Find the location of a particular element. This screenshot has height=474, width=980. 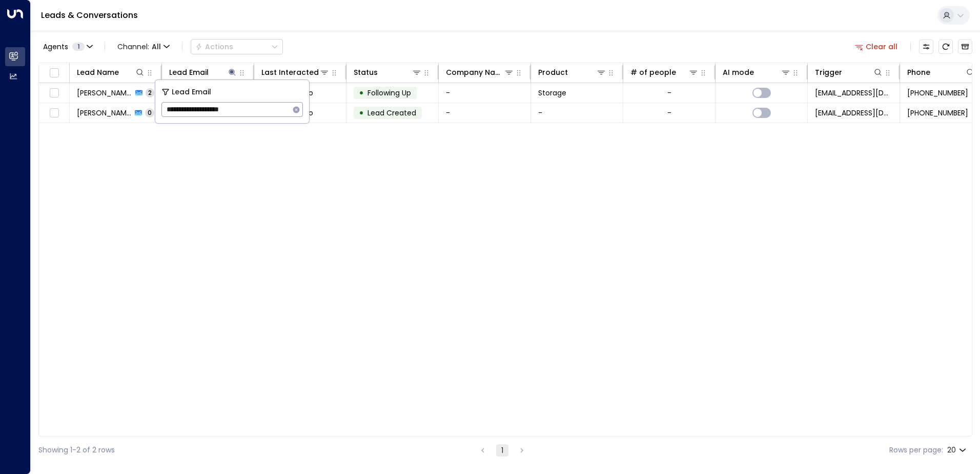

span: 0 is located at coordinates (150, 112).